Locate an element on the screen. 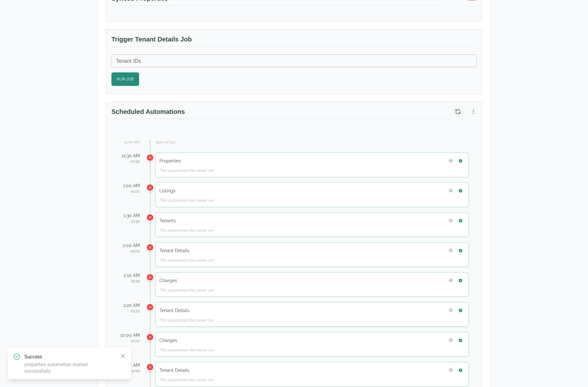 The image size is (588, 387). div: Tenant Details was scheduled for 2:00 AM but missed its scheduled time and hasn't run is located at coordinates (150, 248).